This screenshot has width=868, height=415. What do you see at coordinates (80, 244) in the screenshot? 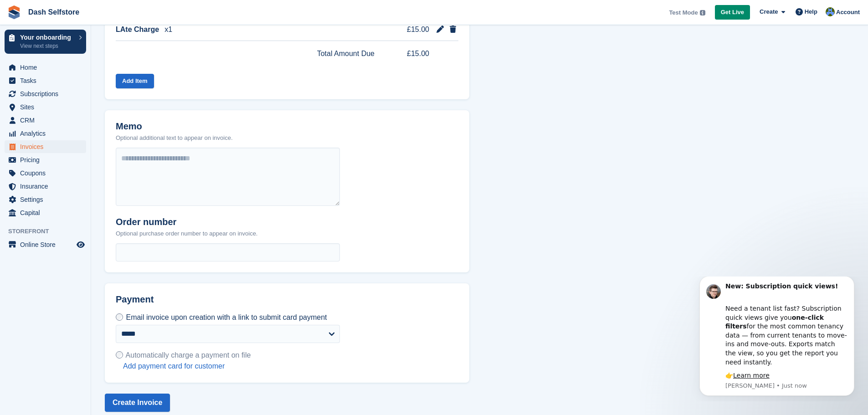
I see `a: Preview store` at bounding box center [80, 244].